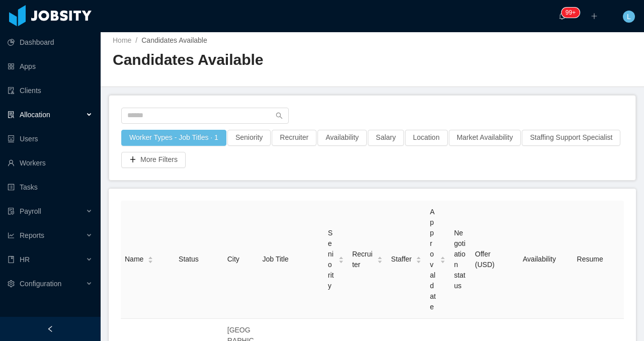 The height and width of the screenshot is (341, 644). I want to click on button: Location, so click(426, 138).